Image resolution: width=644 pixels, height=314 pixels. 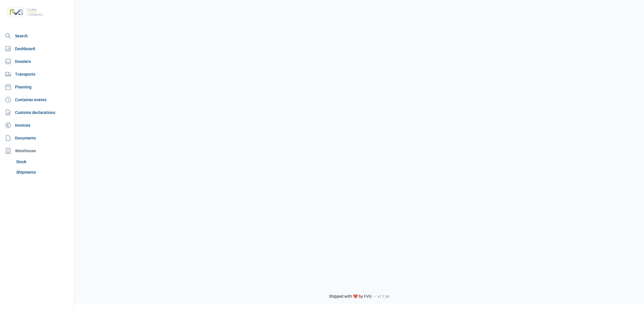 I want to click on a: Transports, so click(x=37, y=74).